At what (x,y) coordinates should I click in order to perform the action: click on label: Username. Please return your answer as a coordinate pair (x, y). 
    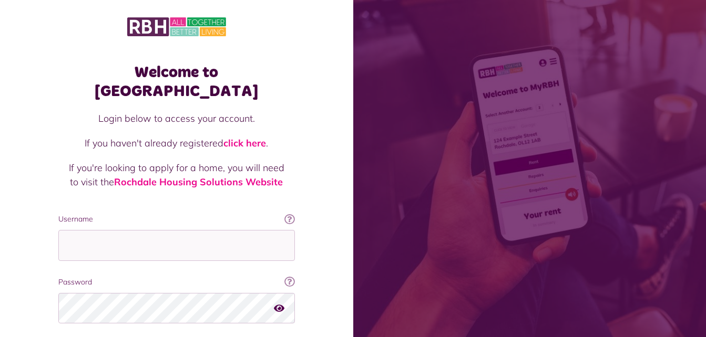
    Looking at the image, I should click on (177, 219).